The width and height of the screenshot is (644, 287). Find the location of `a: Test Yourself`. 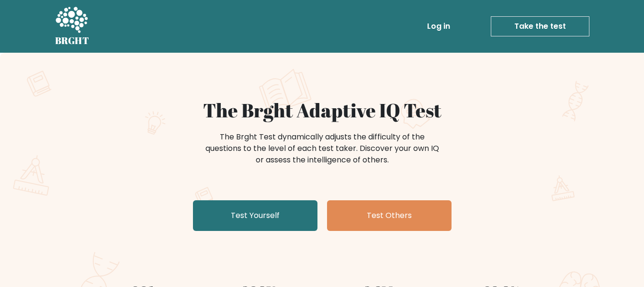

a: Test Yourself is located at coordinates (255, 215).